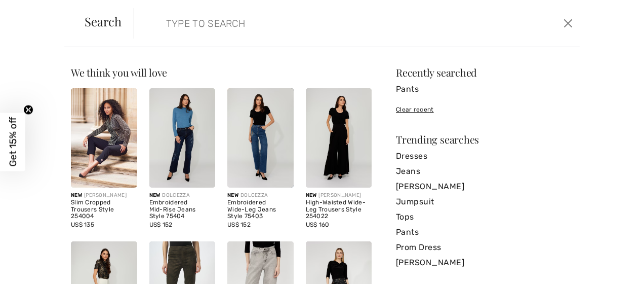  I want to click on a: Embroidered Mid-Rise Jeans Style 75404. As sample, so click(183, 138).